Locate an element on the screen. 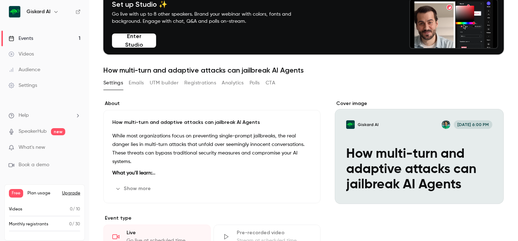 The width and height of the screenshot is (518, 241). div: Videos is located at coordinates (21, 54).